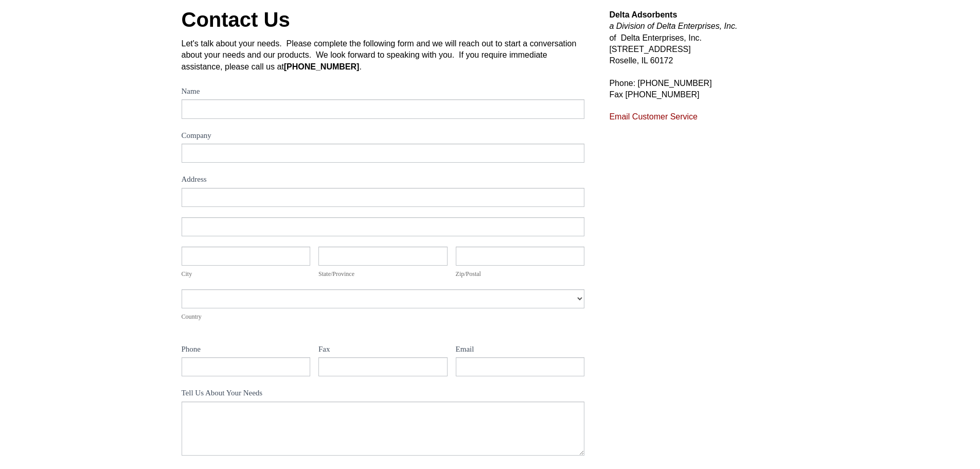 The image size is (980, 469). I want to click on strong: Delta Adsorbents, so click(644, 14).